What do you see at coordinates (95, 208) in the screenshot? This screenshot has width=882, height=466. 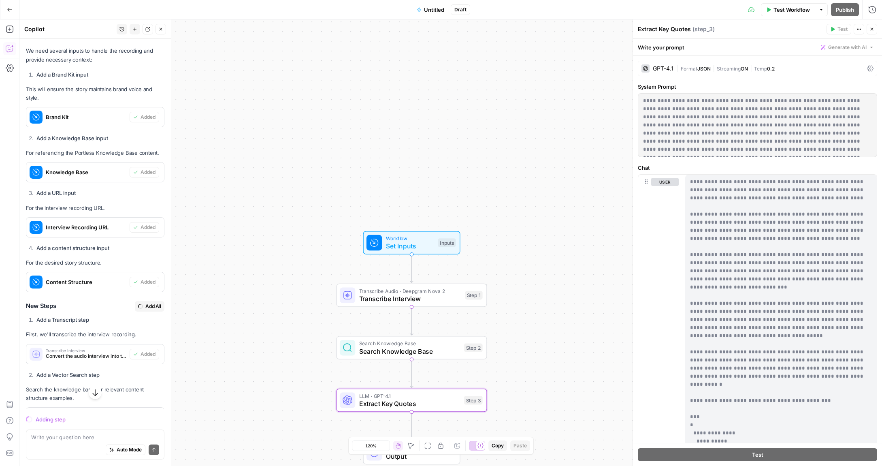 I see `p: For the interview recording URL.` at bounding box center [95, 208].